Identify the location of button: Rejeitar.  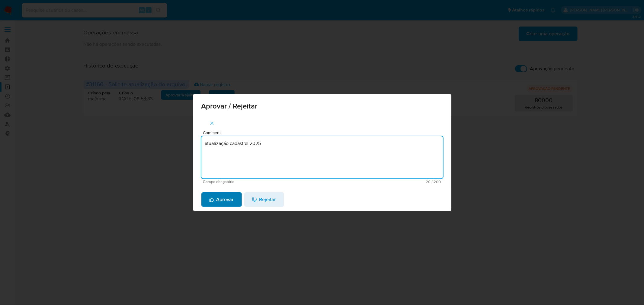
(264, 199).